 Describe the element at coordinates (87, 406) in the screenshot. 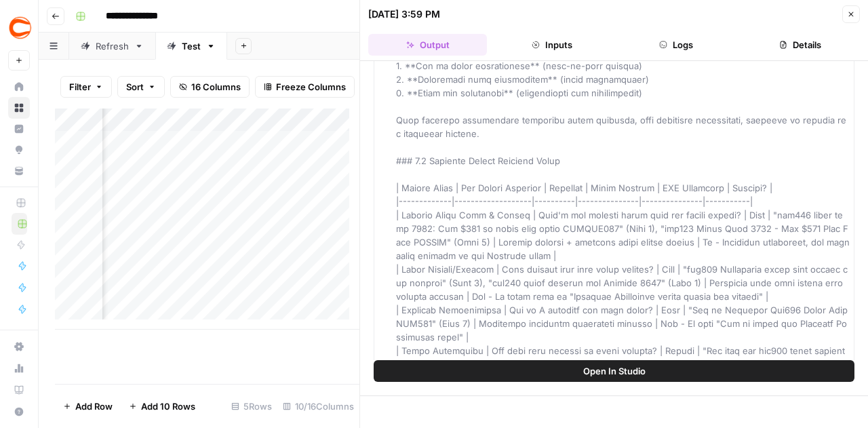

I see `button: Add Row` at that location.